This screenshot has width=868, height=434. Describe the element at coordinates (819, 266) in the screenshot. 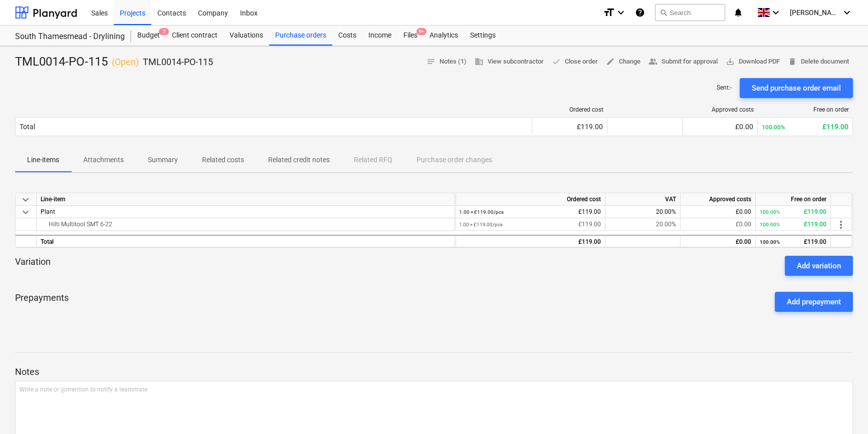

I see `button: Add variation` at that location.